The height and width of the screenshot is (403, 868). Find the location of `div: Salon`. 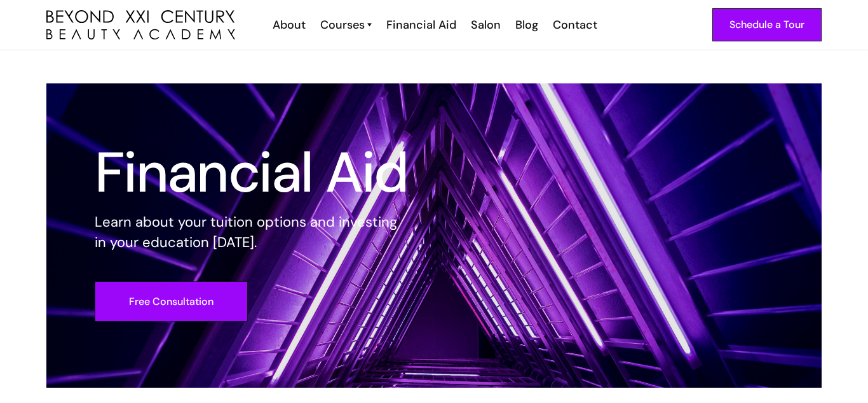

div: Salon is located at coordinates (485, 25).